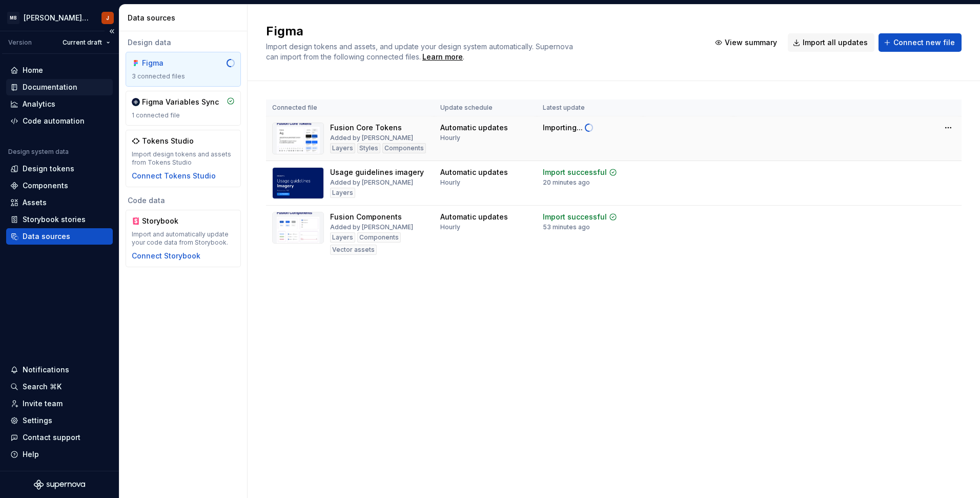  I want to click on button: Current draft, so click(86, 42).